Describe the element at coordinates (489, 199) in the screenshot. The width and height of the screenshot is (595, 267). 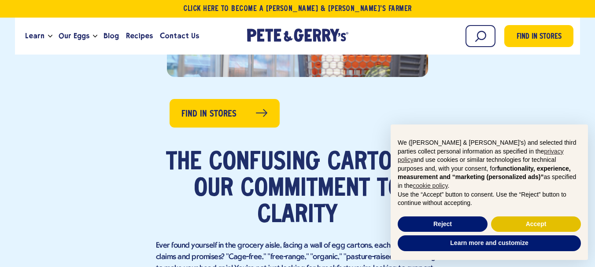
I see `p: Use the “Accept” button to consent. Use the “Reject” button to continue without accepting.` at that location.